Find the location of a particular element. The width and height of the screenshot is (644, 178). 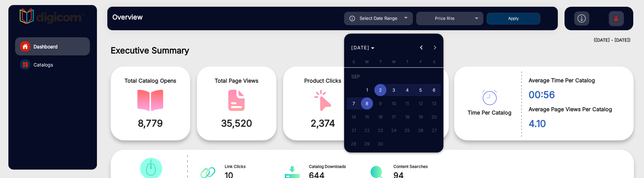

span: 5 is located at coordinates (420, 90).